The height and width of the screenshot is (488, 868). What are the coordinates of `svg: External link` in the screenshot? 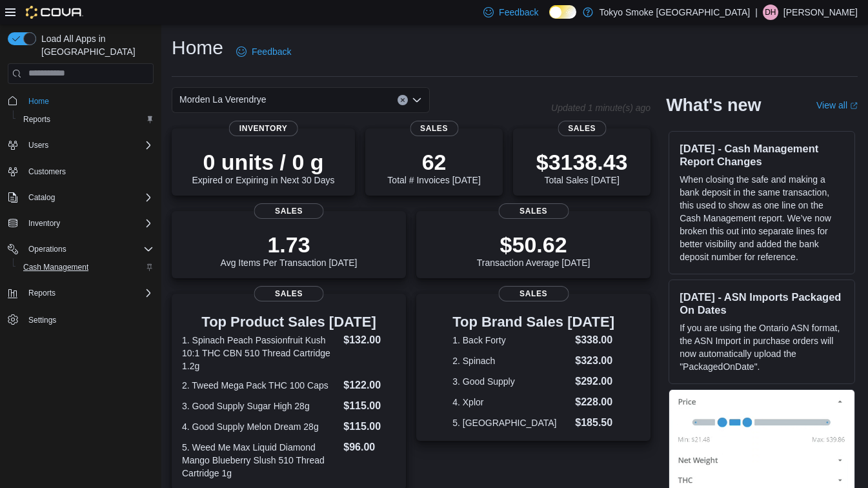 It's located at (854, 106).